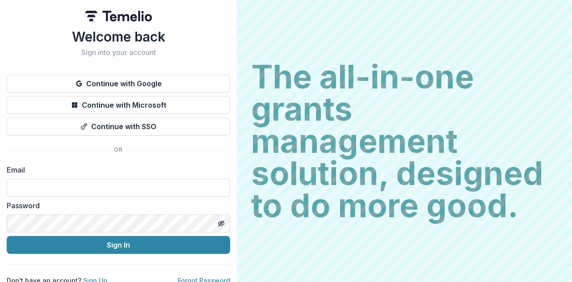 This screenshot has width=572, height=282. What do you see at coordinates (221, 223) in the screenshot?
I see `button: Toggle password visibility` at bounding box center [221, 223].